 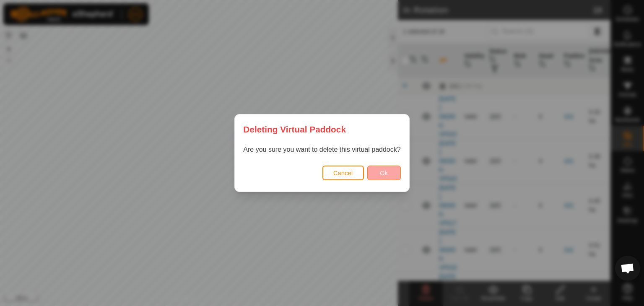 I want to click on p: Are you sure you want to delete this virtual paddock?, so click(x=321, y=150).